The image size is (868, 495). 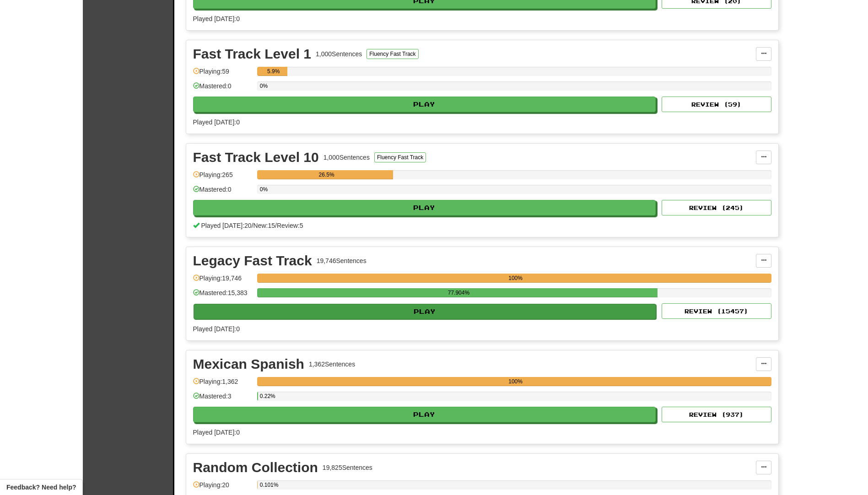 I want to click on div: 5.9%, so click(x=273, y=72).